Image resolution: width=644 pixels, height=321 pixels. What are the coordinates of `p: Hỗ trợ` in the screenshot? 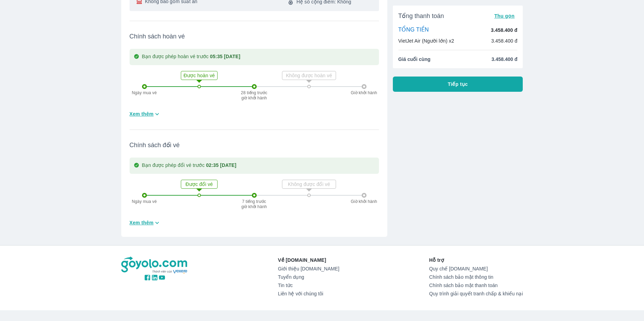 It's located at (476, 260).